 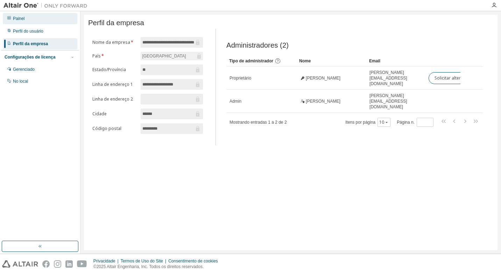 I want to click on div: Termos de Uso do Site, so click(x=145, y=261).